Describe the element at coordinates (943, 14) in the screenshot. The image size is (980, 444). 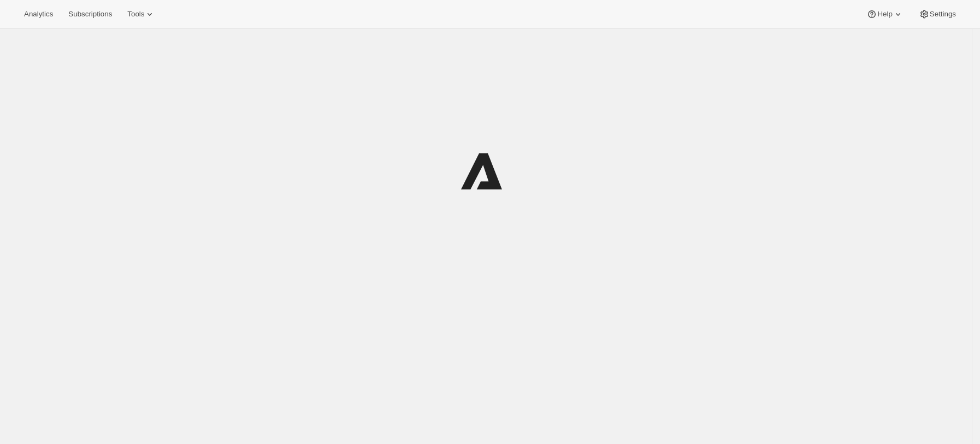
I see `span: Settings` at that location.